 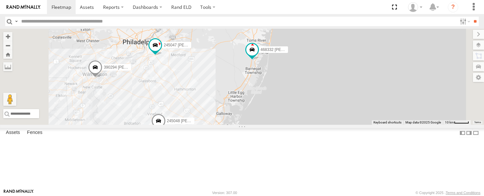 What do you see at coordinates (10, 99) in the screenshot?
I see `button: Drag Pegman onto the map to open Street View` at bounding box center [10, 99].